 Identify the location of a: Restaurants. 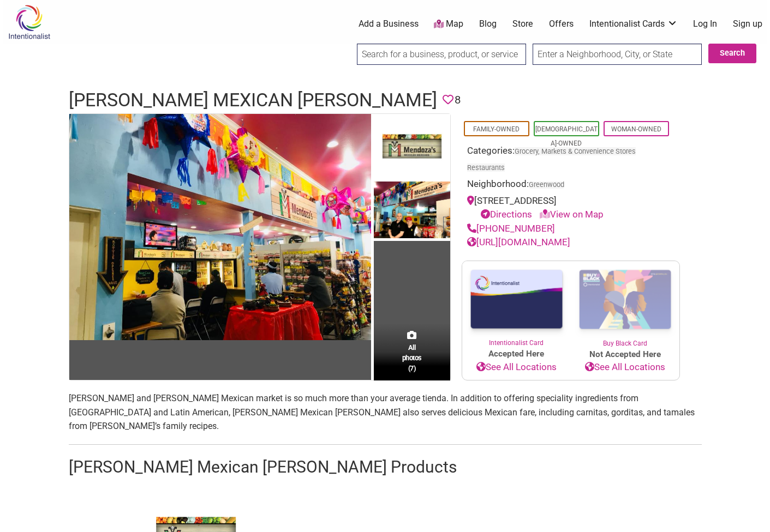
(486, 168).